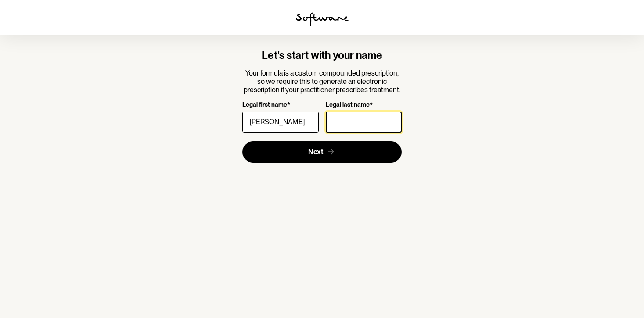  What do you see at coordinates (322, 20) in the screenshot?
I see `img: software logo` at bounding box center [322, 20].